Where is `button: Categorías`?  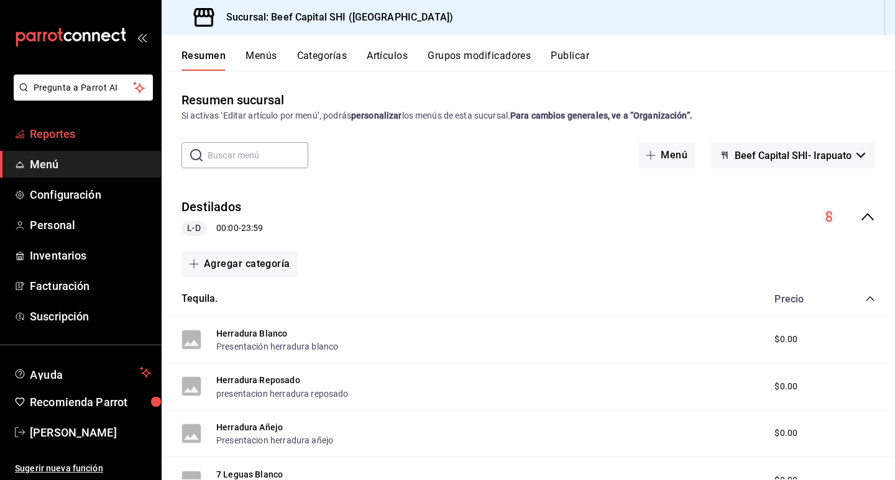 button: Categorías is located at coordinates (322, 60).